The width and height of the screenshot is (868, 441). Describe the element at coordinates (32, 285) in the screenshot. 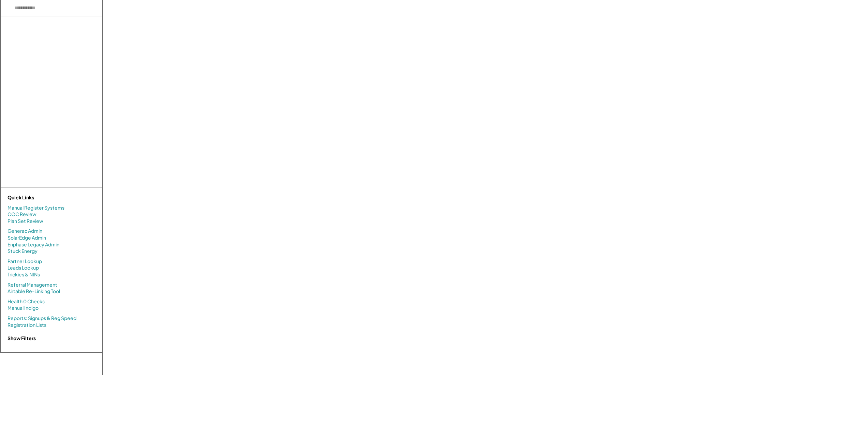

I see `a: Referral Management` at that location.